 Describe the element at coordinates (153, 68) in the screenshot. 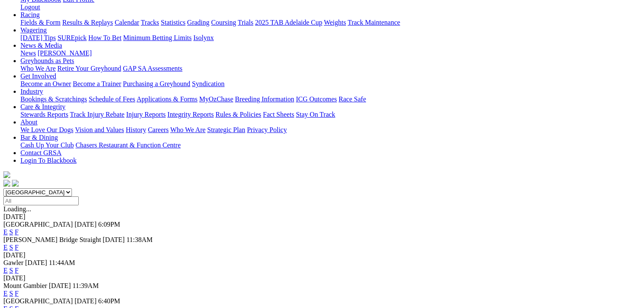

I see `a: GAP SA Assessments` at that location.